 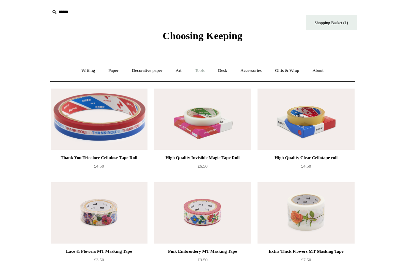 I want to click on a: High Quality Clear Cellotape roll £4.50, so click(x=306, y=168).